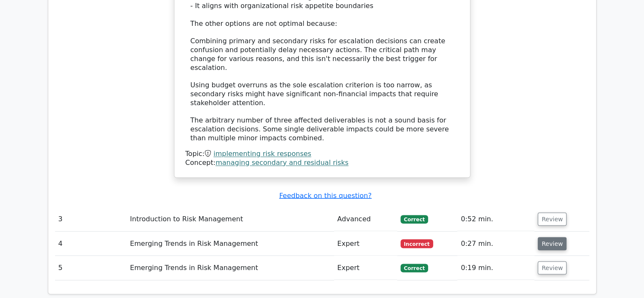  Describe the element at coordinates (325, 195) in the screenshot. I see `u: Feedback on this question?` at that location.